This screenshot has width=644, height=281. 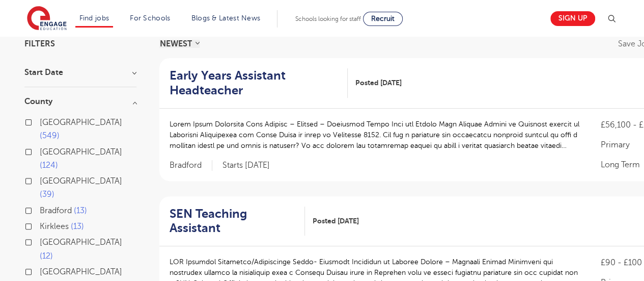 What do you see at coordinates (81, 101) in the screenshot?
I see `h3: County` at bounding box center [81, 101].